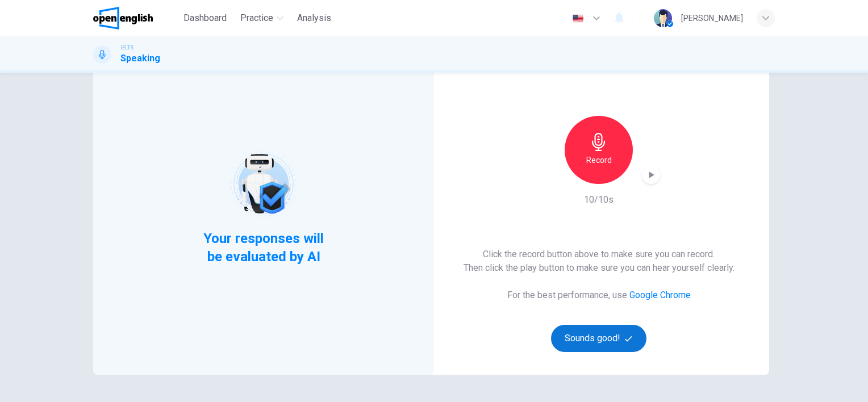 This screenshot has height=402, width=868. I want to click on span: IELTS, so click(126, 48).